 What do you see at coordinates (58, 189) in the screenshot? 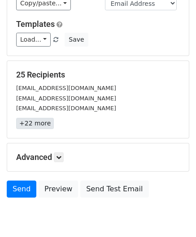
I see `a: Preview` at bounding box center [58, 189].